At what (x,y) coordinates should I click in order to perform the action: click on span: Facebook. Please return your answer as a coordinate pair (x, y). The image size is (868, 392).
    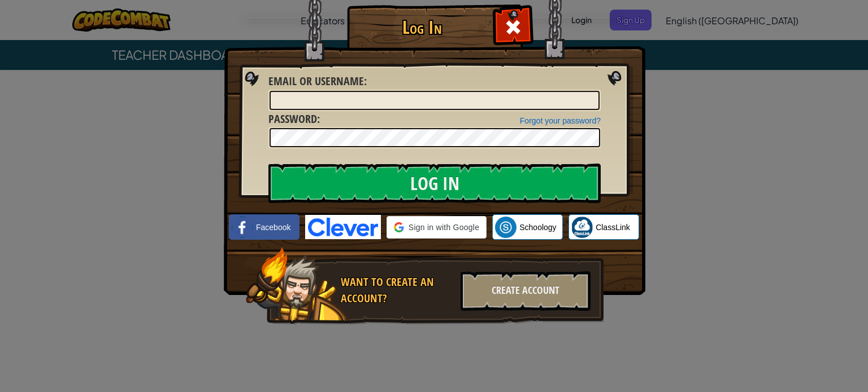
    Looking at the image, I should click on (273, 227).